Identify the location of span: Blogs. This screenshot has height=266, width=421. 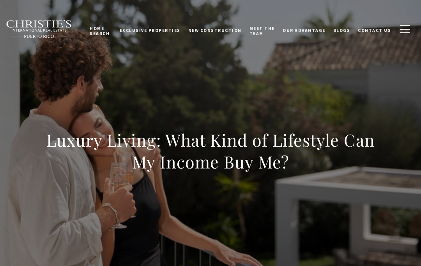
(342, 29).